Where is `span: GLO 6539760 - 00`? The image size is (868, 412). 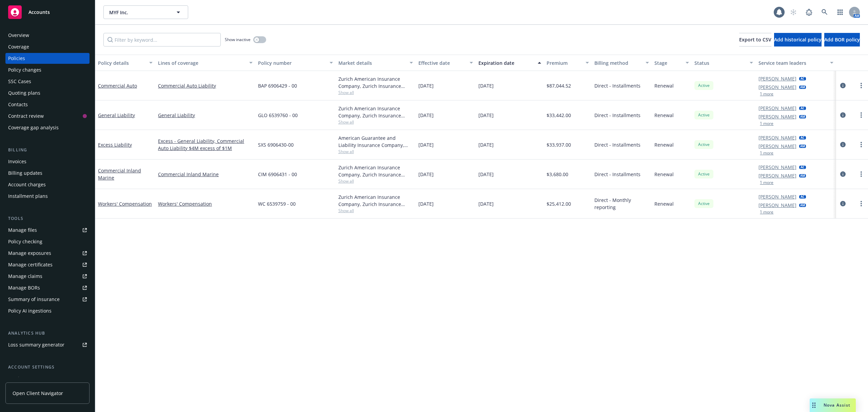
span: GLO 6539760 - 00 is located at coordinates (278, 115).